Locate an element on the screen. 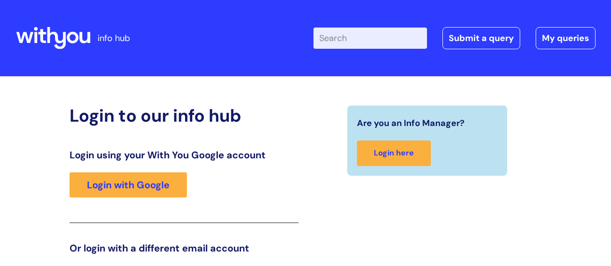  h3: Or login with a different email account is located at coordinates (184, 248).